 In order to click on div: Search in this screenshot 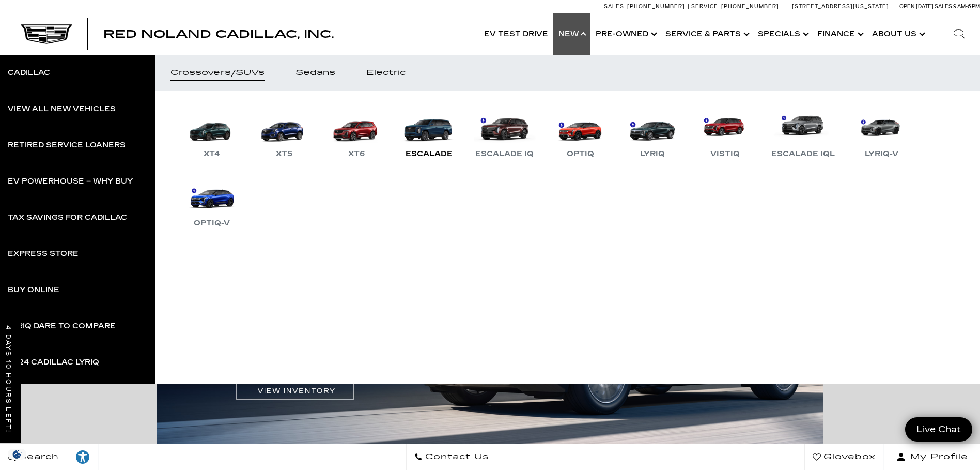, I will do `click(960, 34)`.